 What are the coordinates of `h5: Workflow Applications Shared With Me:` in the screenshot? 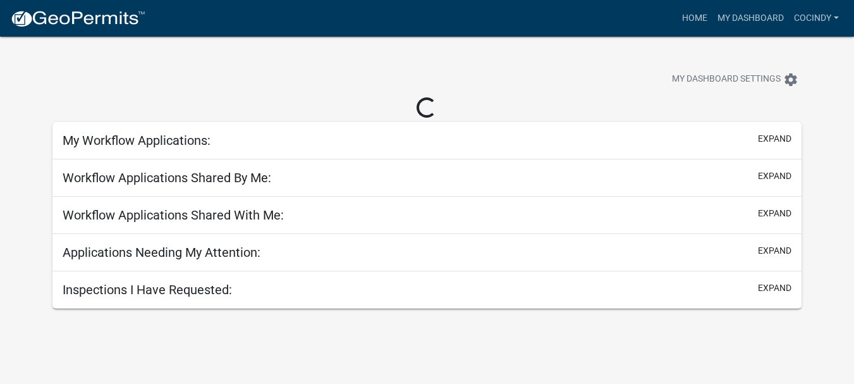 It's located at (173, 215).